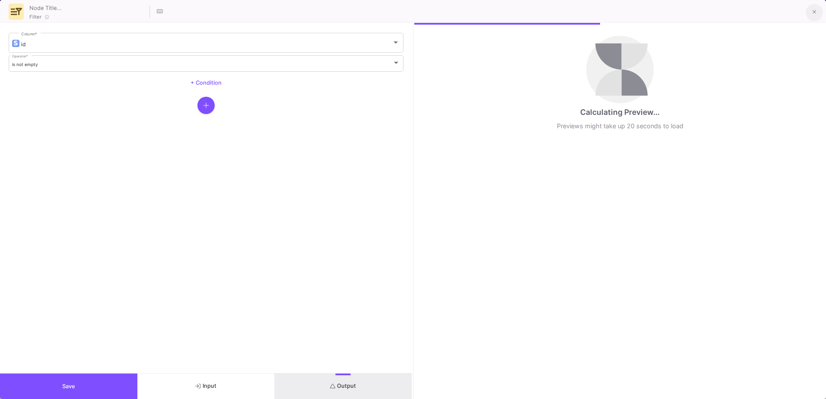 The height and width of the screenshot is (399, 826). I want to click on span: Output, so click(343, 386).